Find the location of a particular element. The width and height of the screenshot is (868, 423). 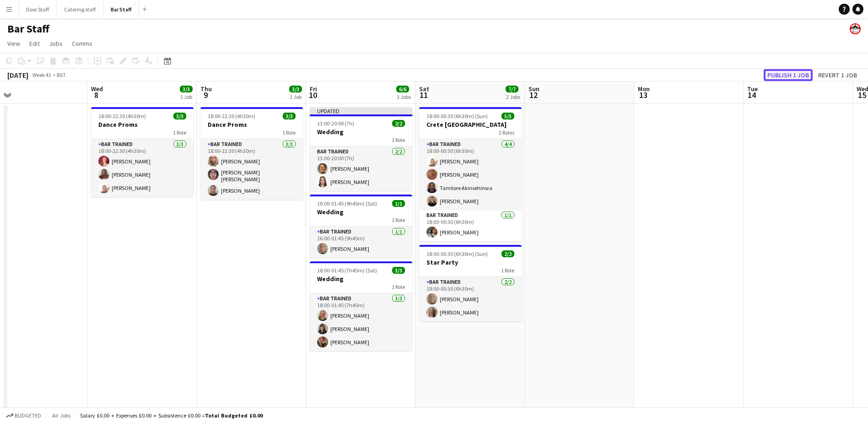

span: Week 41 is located at coordinates (42, 74).